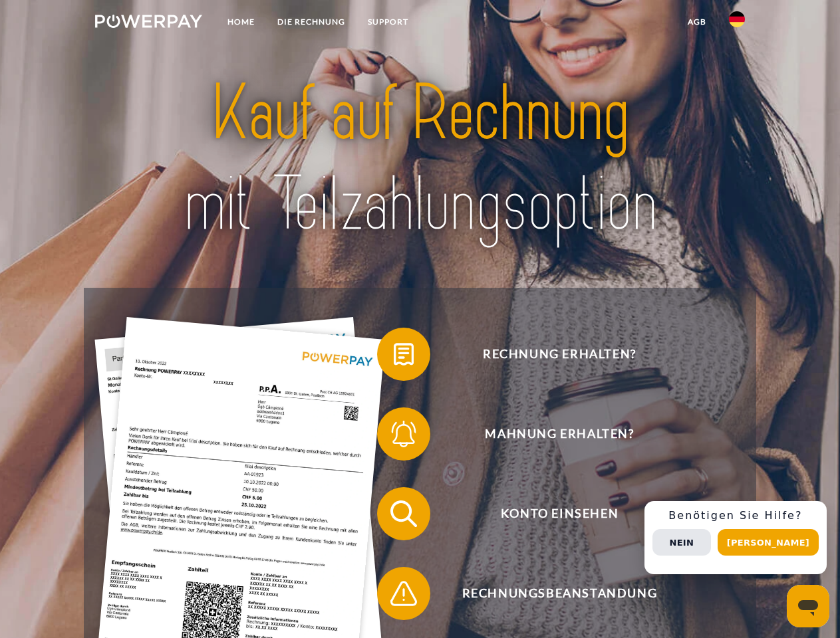 This screenshot has height=638, width=840. What do you see at coordinates (550, 594) in the screenshot?
I see `button: Rechnungsbeanstandung` at bounding box center [550, 594].